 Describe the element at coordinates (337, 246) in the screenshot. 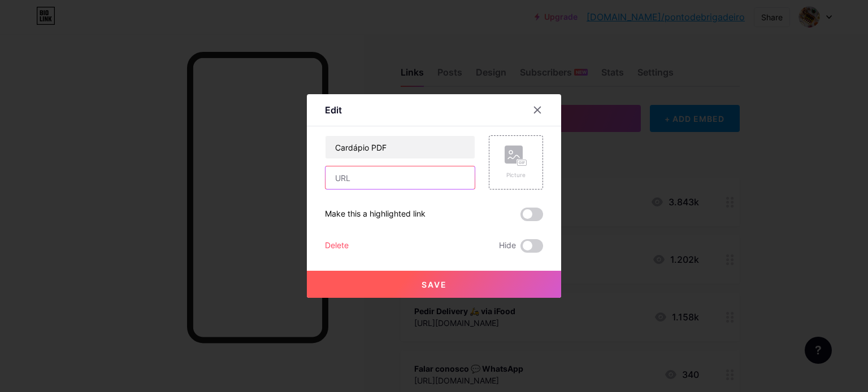

I see `div: Delete` at that location.